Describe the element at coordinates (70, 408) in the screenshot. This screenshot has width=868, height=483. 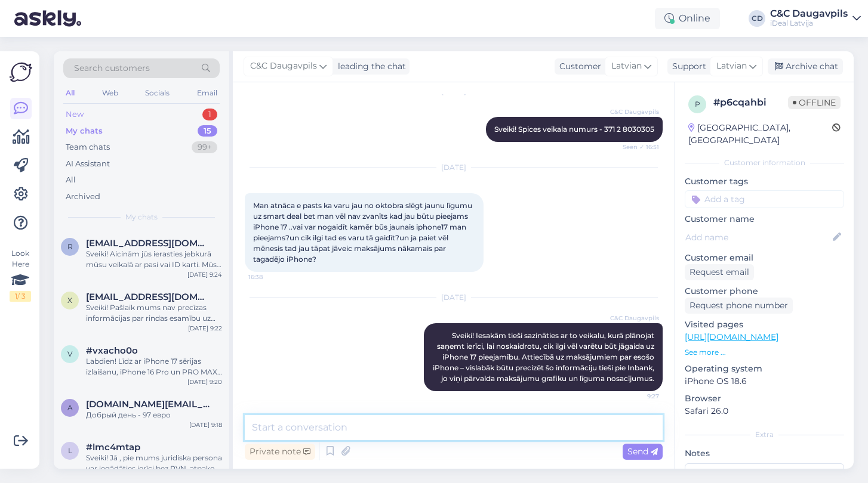
I see `span: a` at that location.